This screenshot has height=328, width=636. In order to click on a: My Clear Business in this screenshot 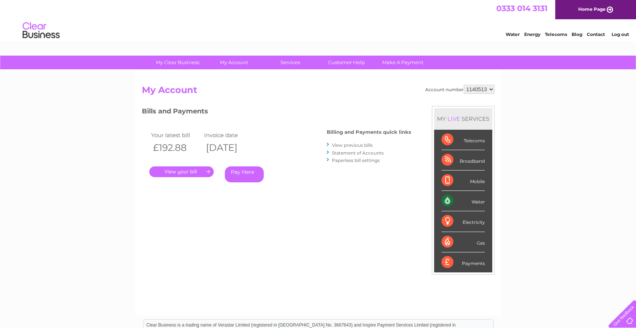, I will do `click(178, 62)`.